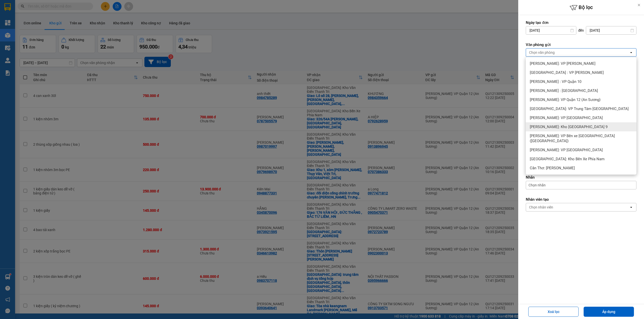  Describe the element at coordinates (581, 23) in the screenshot. I see `label: Ngày tạo đơn` at that location.